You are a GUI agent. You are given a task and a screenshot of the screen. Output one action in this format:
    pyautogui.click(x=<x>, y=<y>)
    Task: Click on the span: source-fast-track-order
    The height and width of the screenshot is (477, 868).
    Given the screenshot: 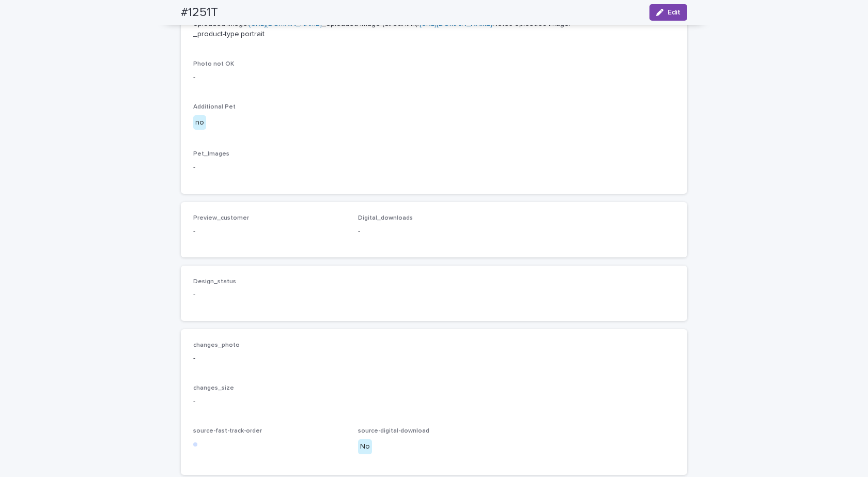 What is the action you would take?
    pyautogui.click(x=228, y=430)
    